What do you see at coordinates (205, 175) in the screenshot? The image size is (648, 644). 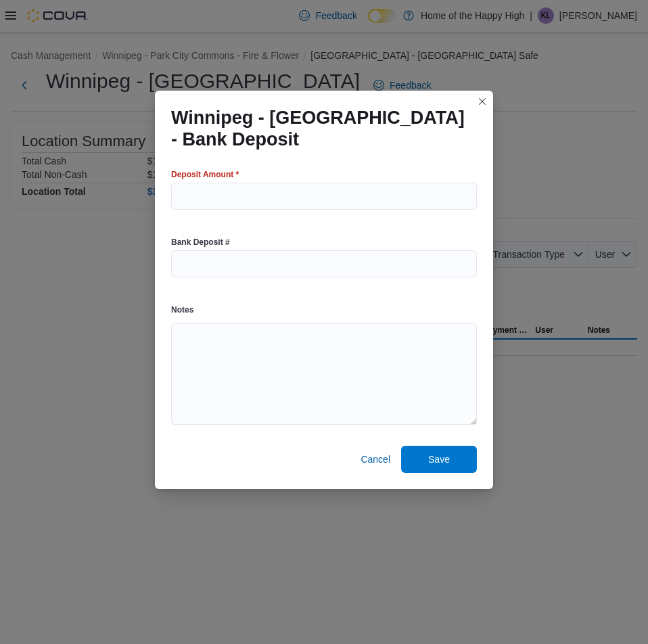 I see `label: Deposit Amount *` at bounding box center [205, 175].